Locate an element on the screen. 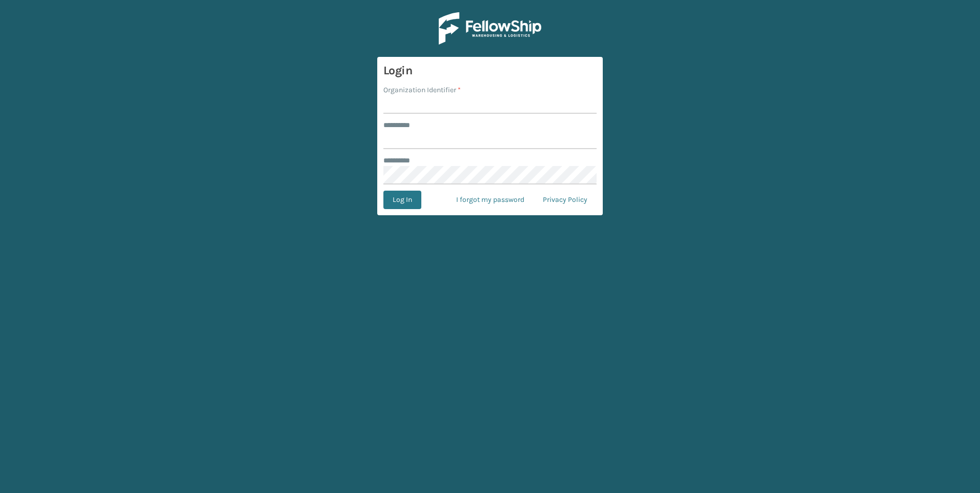 Image resolution: width=980 pixels, height=493 pixels. label: Organization Identifier is located at coordinates (422, 90).